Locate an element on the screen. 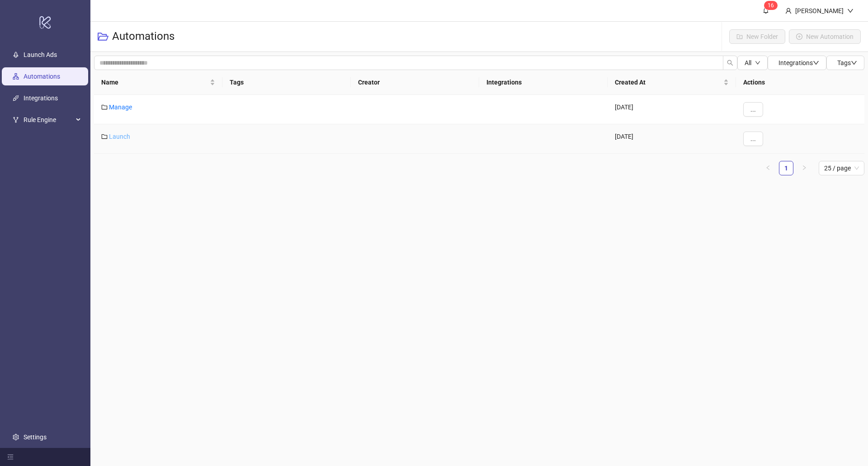  span: folder-open is located at coordinates (103, 37).